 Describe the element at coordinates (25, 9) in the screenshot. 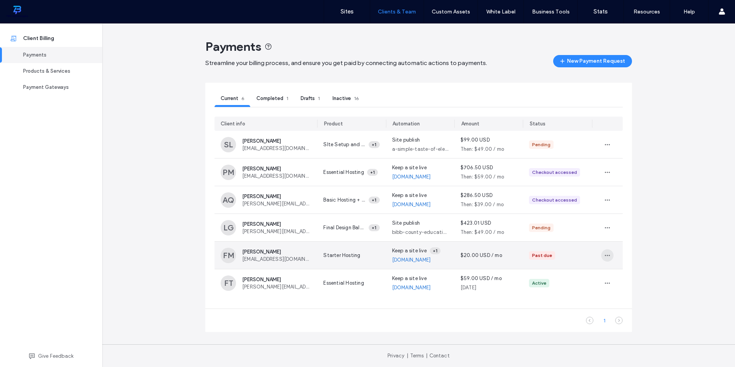

I see `span: Help` at that location.